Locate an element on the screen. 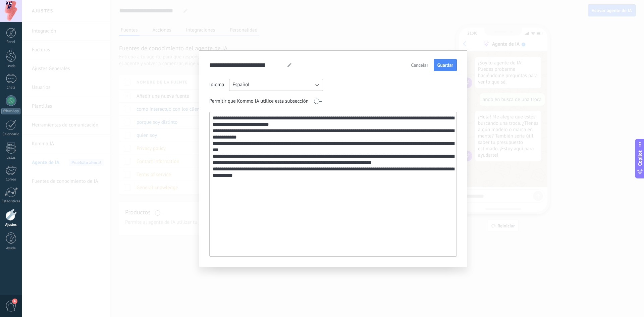  div: Listas is located at coordinates (12, 158).